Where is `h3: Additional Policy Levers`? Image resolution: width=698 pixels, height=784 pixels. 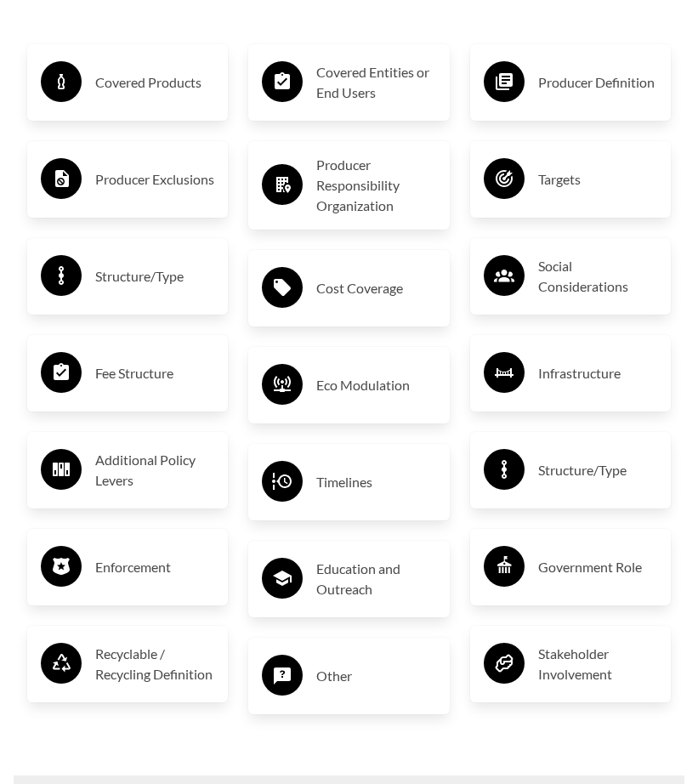 h3: Additional Policy Levers is located at coordinates (155, 470).